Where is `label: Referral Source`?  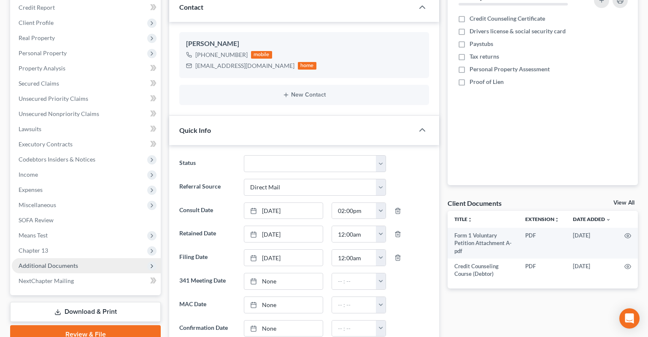 label: Referral Source is located at coordinates (207, 187).